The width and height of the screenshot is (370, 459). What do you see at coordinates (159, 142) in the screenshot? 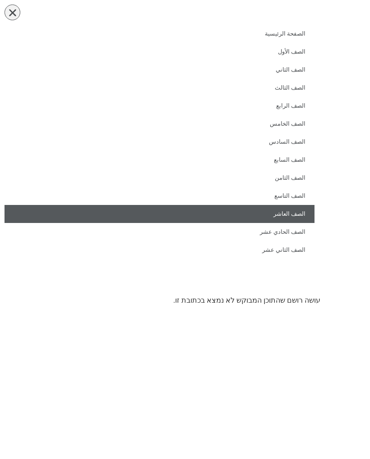
I see `a: الصف السادس` at bounding box center [159, 142].